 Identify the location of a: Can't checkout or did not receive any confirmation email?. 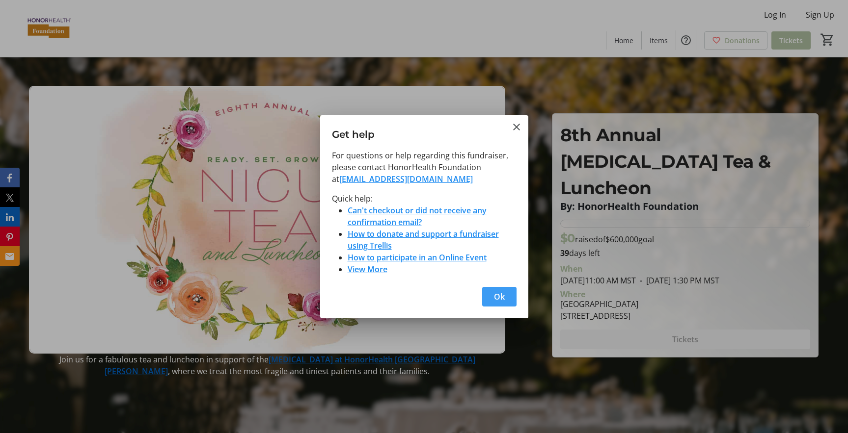
(417, 216).